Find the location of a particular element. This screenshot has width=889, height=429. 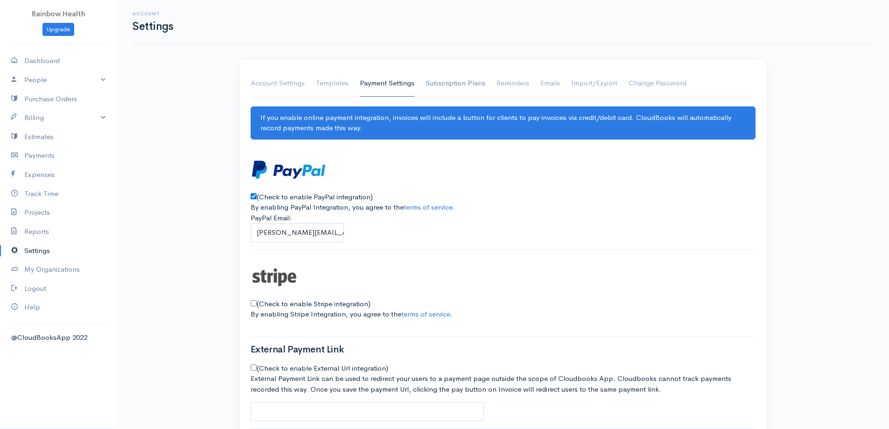

a: Import/Export is located at coordinates (594, 84).